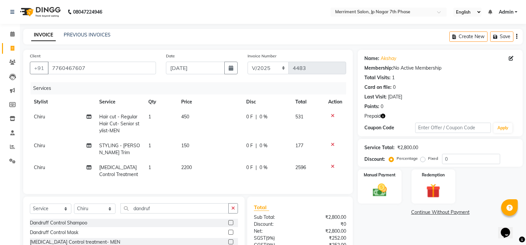 The width and height of the screenshot is (526, 245). Describe the element at coordinates (210, 102) in the screenshot. I see `th: Price` at that location.